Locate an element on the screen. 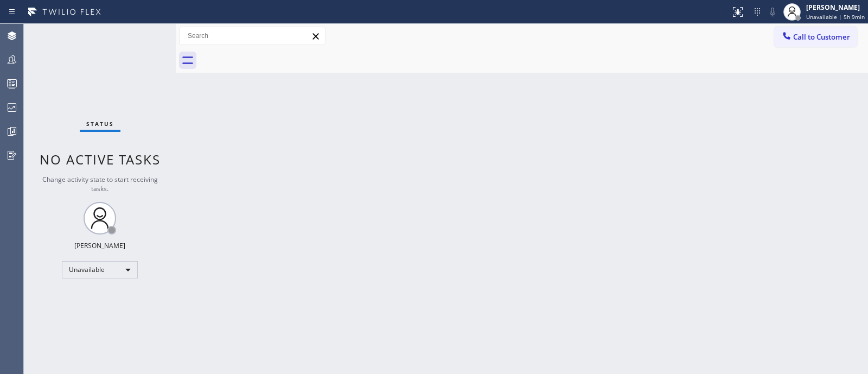 The image size is (868, 374). span: Call to Customer is located at coordinates (822, 37).